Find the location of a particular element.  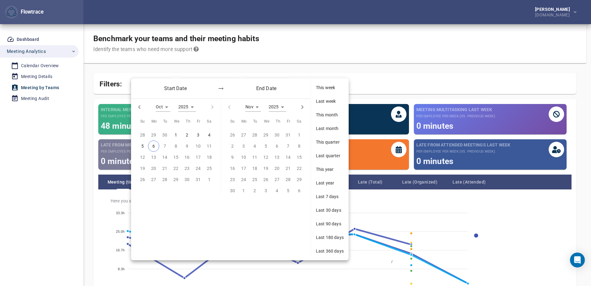

div: Last 90 days is located at coordinates (330, 224).